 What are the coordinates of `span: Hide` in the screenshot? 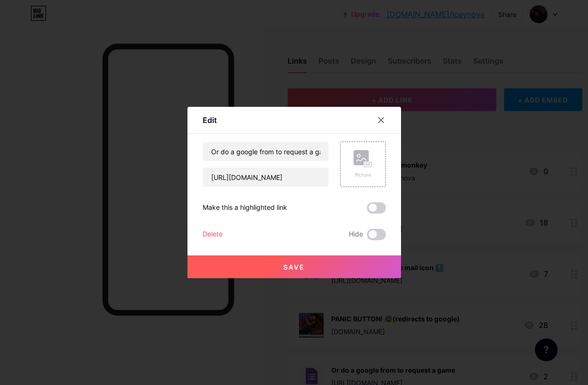 It's located at (356, 235).